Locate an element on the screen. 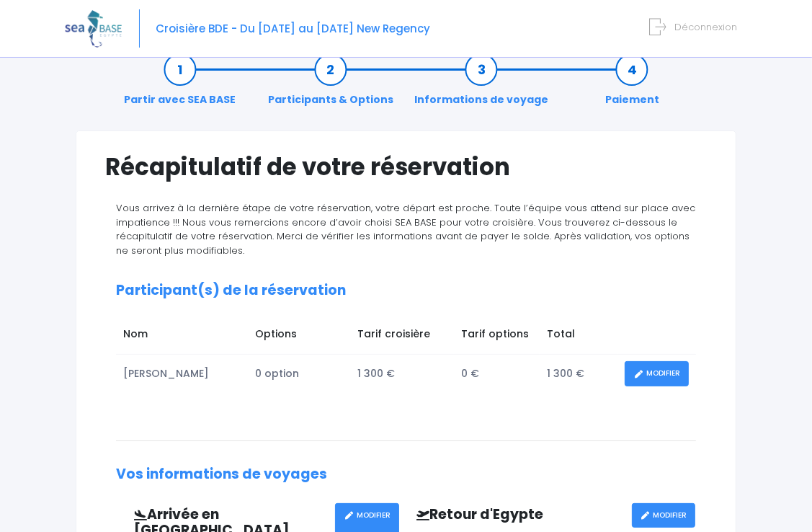 The width and height of the screenshot is (812, 532). td: Nom is located at coordinates (182, 336).